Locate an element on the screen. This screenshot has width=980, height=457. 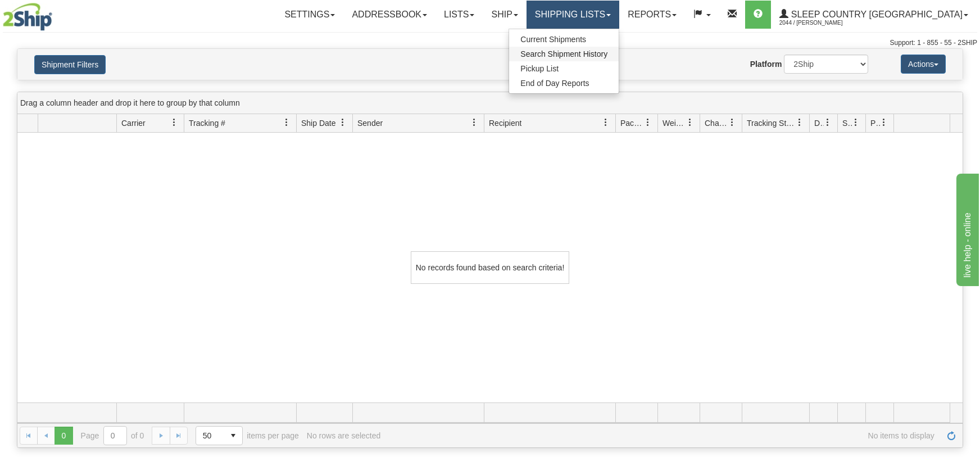
span: Current Shipments is located at coordinates (553, 39).